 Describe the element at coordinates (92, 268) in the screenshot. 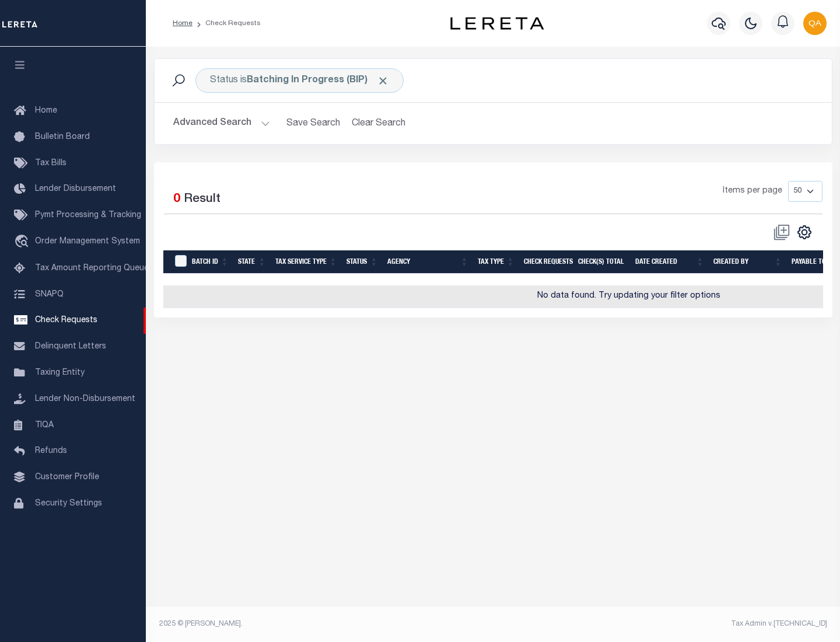

I see `span: Tax Amount Reporting Queue` at that location.